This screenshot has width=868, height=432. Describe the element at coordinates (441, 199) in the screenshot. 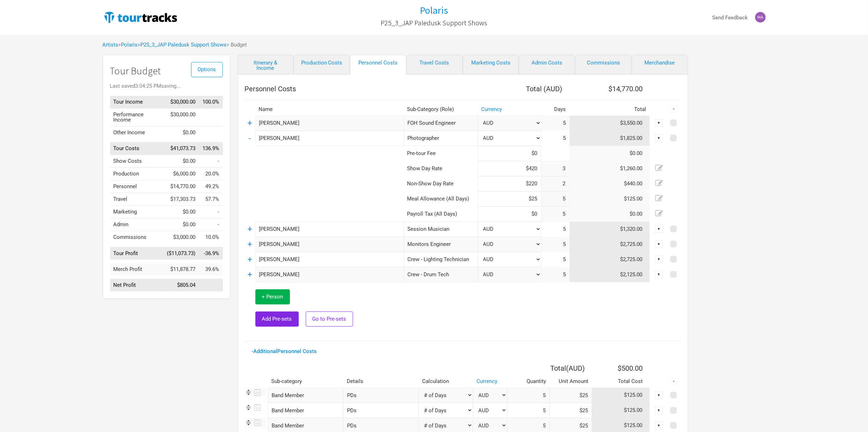

I see `td: Meal Allowance (All Days)` at that location.